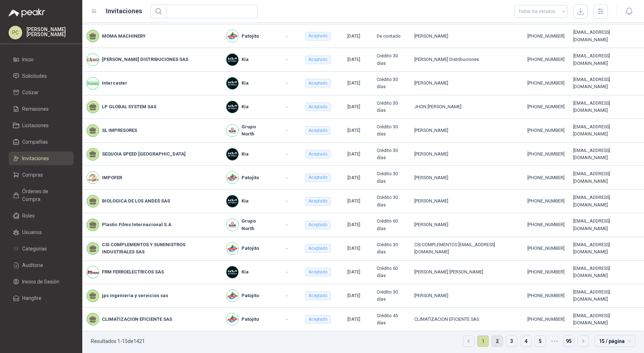 This screenshot has height=353, width=644. I want to click on b: MOMA MACHINERY, so click(124, 36).